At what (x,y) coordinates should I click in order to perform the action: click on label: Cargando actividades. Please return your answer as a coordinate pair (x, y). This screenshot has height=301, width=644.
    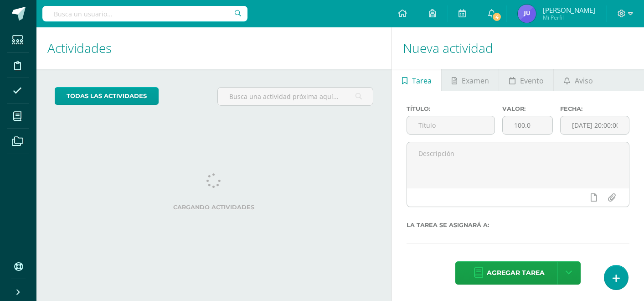
    Looking at the image, I should click on (214, 207).